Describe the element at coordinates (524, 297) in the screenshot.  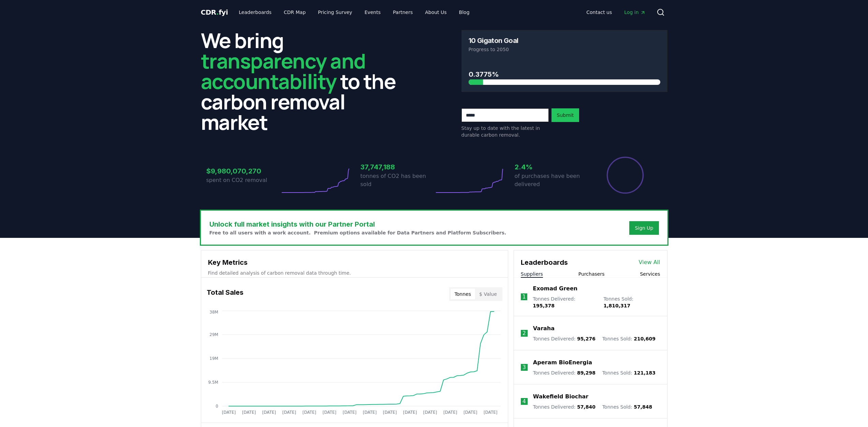
I see `p: 1` at that location.